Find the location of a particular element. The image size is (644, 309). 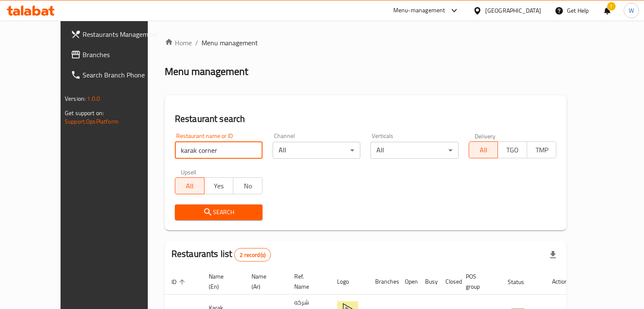

a: Home is located at coordinates (178, 42).